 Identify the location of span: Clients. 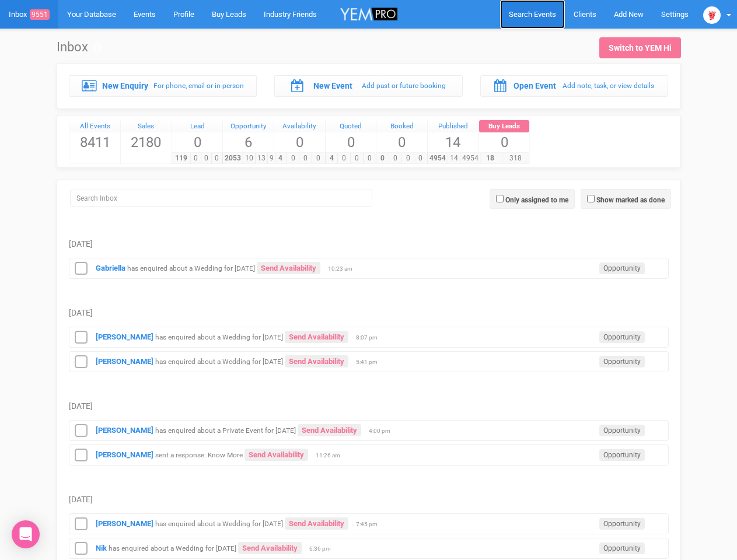
(585, 14).